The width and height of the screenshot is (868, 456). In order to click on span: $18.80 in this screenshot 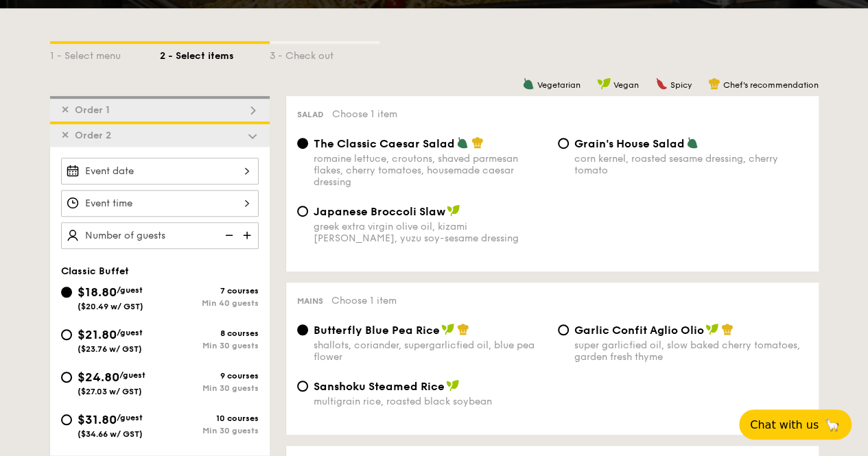, I will do `click(97, 292)`.